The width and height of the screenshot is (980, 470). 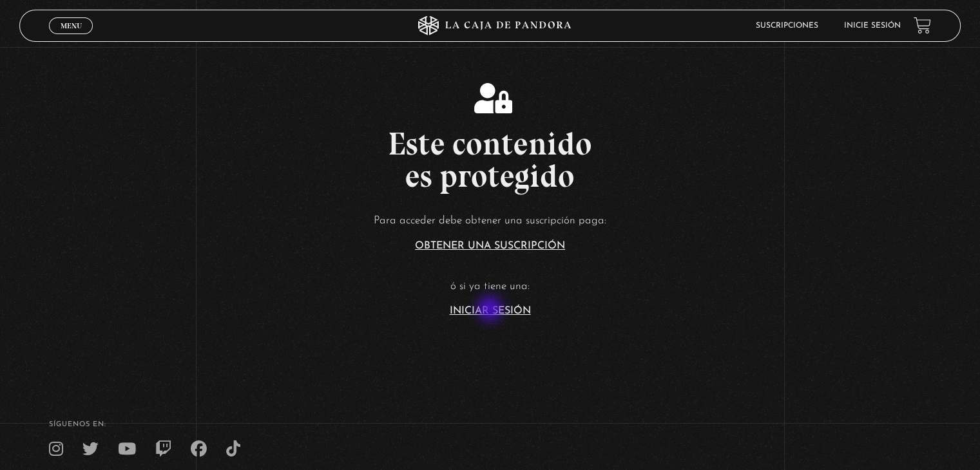 What do you see at coordinates (787, 26) in the screenshot?
I see `a: Suscripciones` at bounding box center [787, 26].